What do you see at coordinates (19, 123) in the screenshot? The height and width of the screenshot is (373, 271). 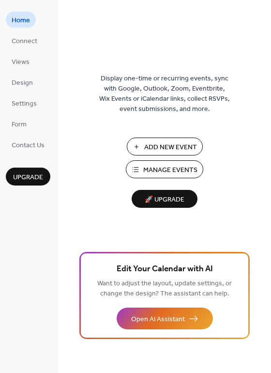 I see `a: Form` at bounding box center [19, 123].